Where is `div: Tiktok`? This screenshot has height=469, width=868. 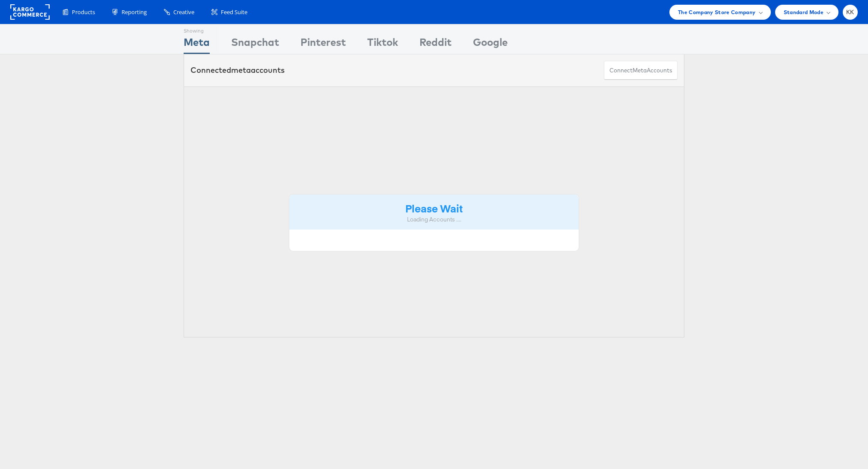
div: Tiktok is located at coordinates (383, 44).